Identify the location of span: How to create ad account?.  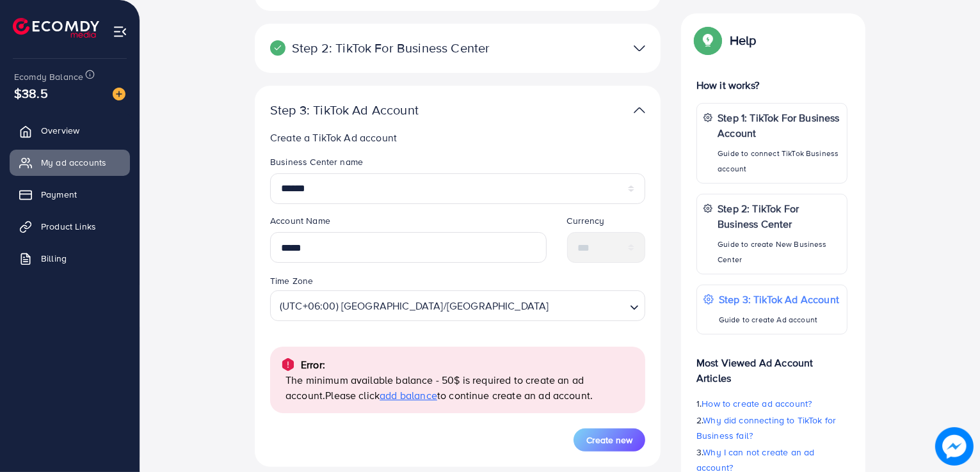
(756, 404).